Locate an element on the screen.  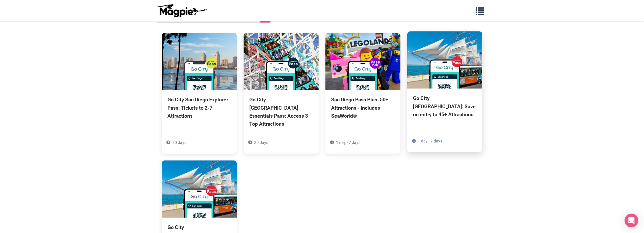
img: logo-ab69f6fb50320c5b225c76a69d11143b.png is located at coordinates (182, 10).